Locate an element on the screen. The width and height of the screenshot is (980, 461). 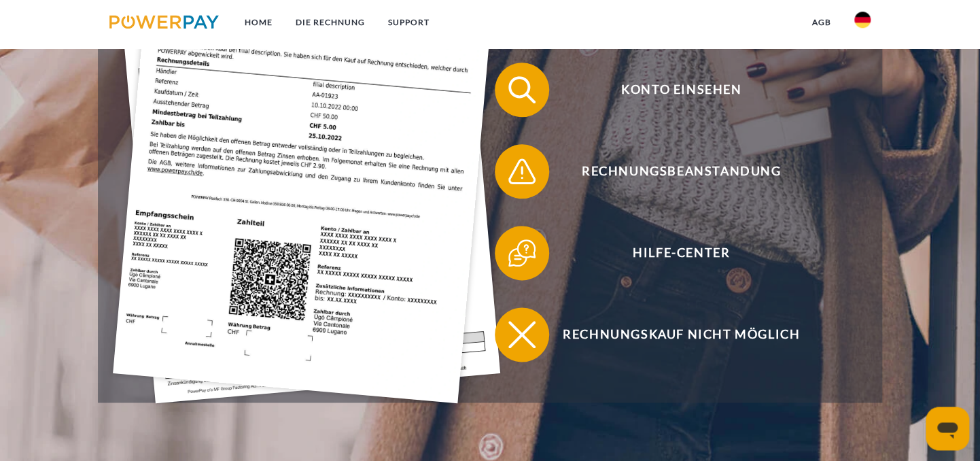
span: Rechnungsbeanstandung is located at coordinates (681, 172).